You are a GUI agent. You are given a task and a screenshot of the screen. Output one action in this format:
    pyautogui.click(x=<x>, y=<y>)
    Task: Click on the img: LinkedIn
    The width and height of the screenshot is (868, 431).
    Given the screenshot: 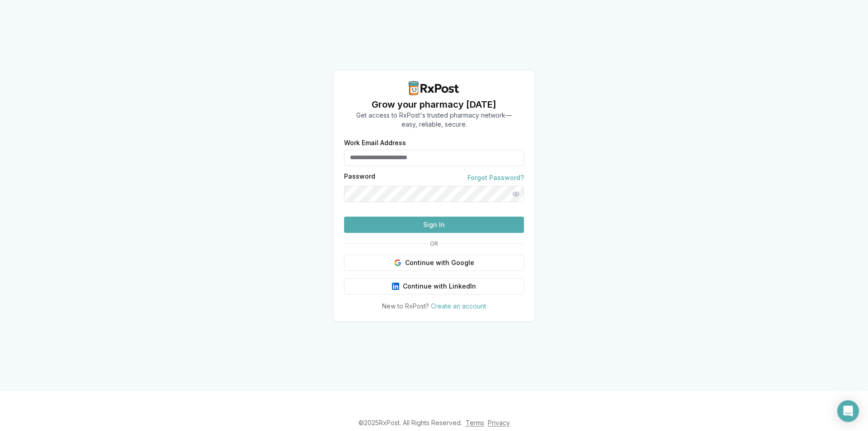 What is the action you would take?
    pyautogui.click(x=396, y=286)
    